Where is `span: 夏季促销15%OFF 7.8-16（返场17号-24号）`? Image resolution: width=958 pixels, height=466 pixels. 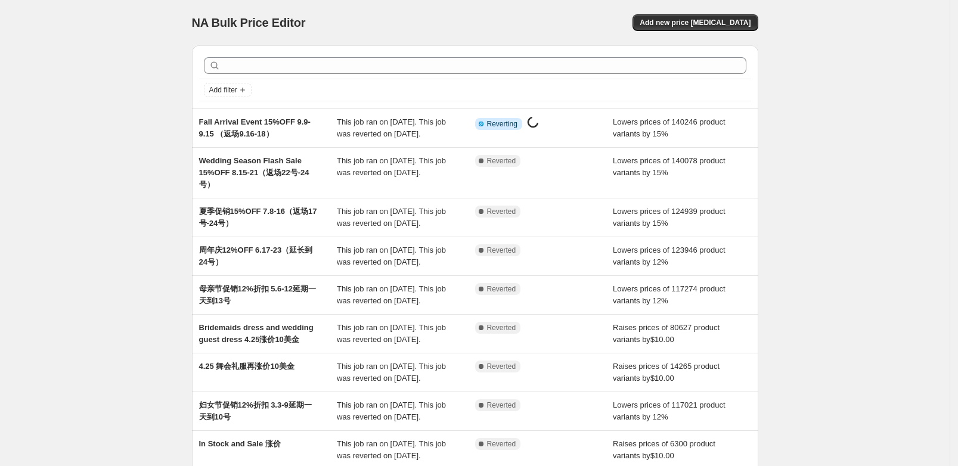 span: 夏季促销15%OFF 7.8-16（返场17号-24号） is located at coordinates (258, 217).